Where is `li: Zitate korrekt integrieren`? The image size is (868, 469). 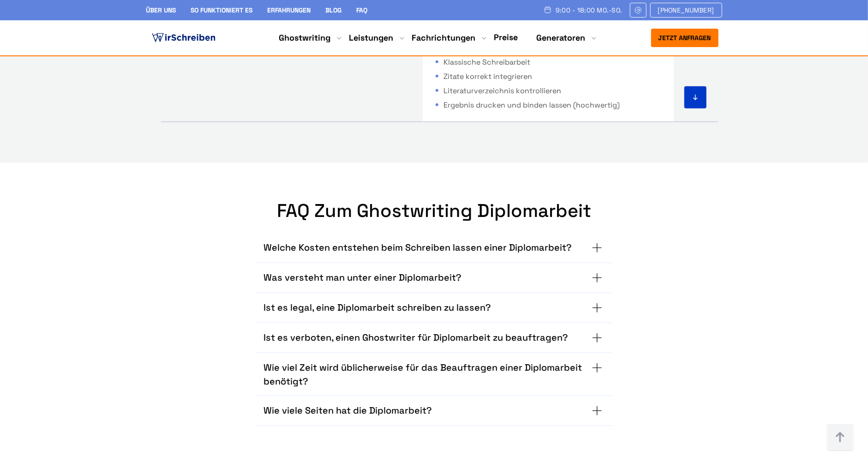 li: Zitate korrekt integrieren is located at coordinates (548, 77).